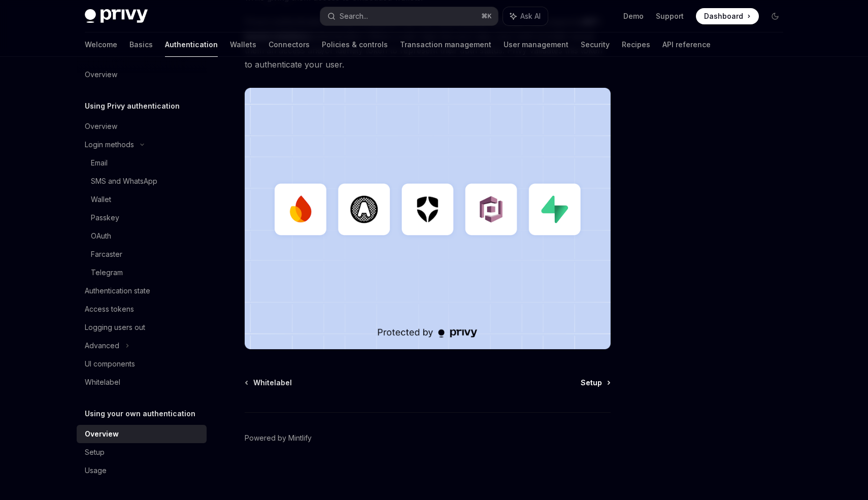 This screenshot has width=868, height=500. I want to click on a: Demo, so click(634, 16).